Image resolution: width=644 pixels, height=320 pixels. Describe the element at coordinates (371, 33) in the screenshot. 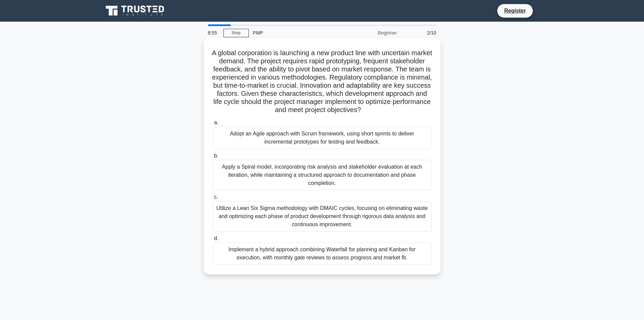

I see `div: Beginner` at that location.